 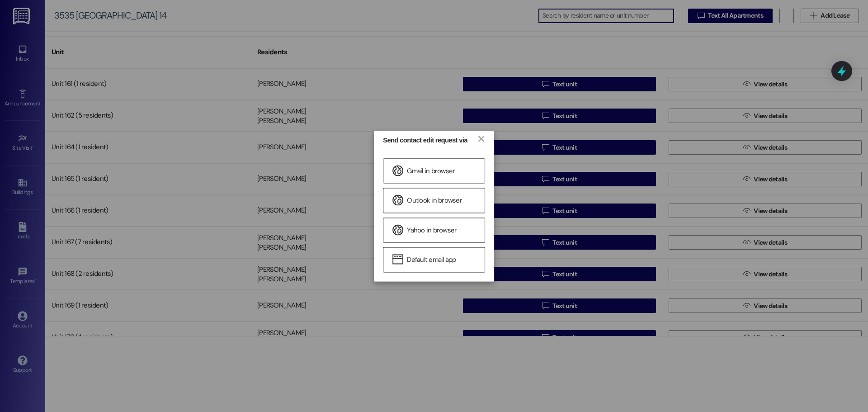 I want to click on a: Outlook in browser, so click(x=434, y=200).